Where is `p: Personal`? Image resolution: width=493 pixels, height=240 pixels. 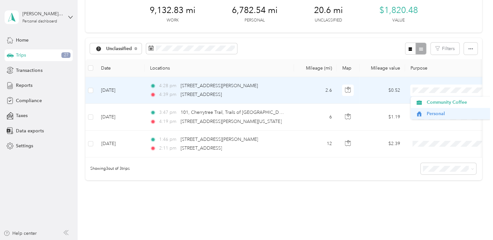 p: Personal is located at coordinates (255, 20).